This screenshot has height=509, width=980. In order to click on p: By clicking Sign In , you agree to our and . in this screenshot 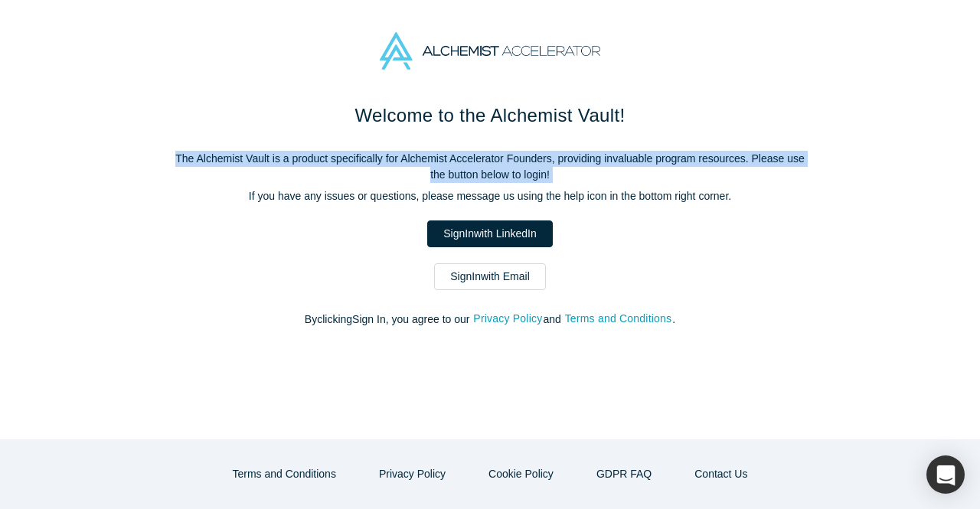, I will do `click(490, 319)`.